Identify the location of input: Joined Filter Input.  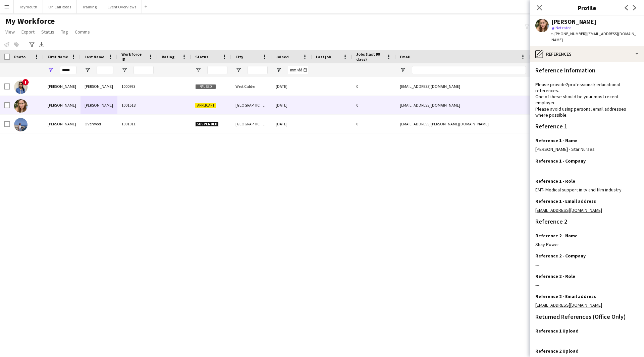
(298, 70).